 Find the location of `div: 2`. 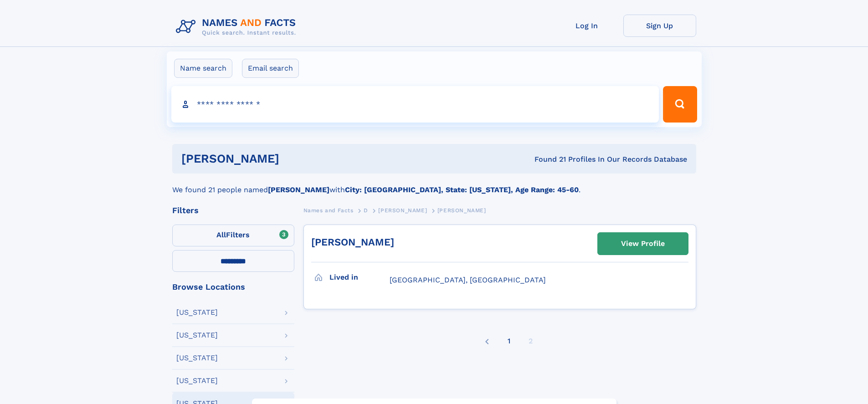

div: 2 is located at coordinates (530, 341).